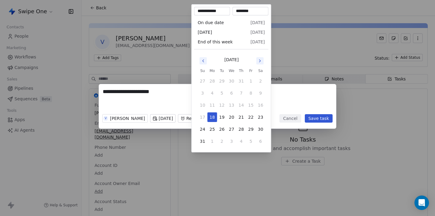 The image size is (435, 216). What do you see at coordinates (232, 117) in the screenshot?
I see `button: 20` at bounding box center [232, 117].